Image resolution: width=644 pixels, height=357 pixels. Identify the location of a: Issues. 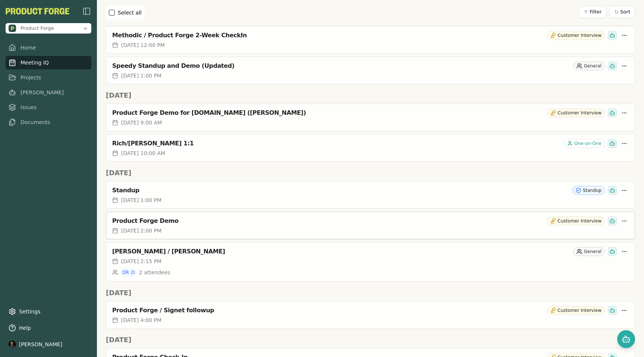
(48, 107).